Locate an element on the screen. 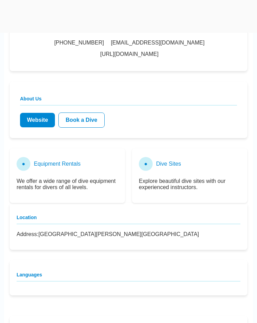  h3: Equipment Rentals is located at coordinates (57, 164).